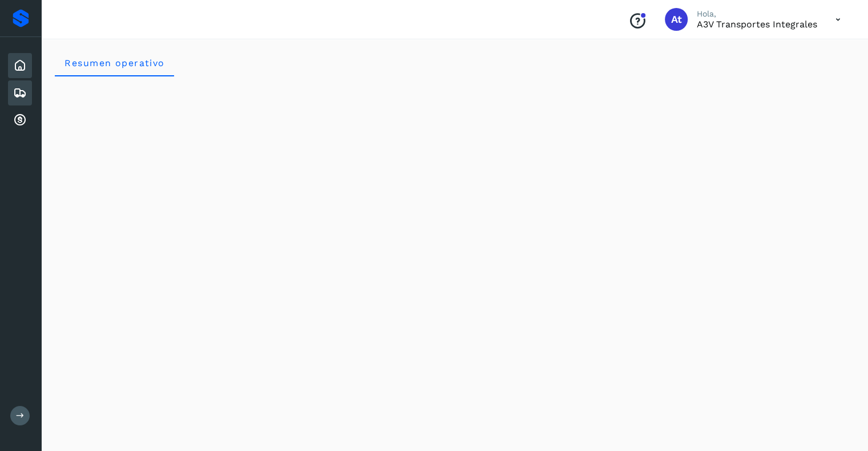 This screenshot has height=451, width=868. I want to click on div: Embarques, so click(20, 93).